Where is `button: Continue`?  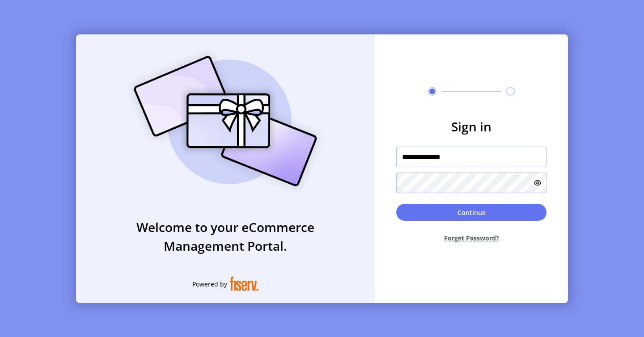 button: Continue is located at coordinates (472, 212).